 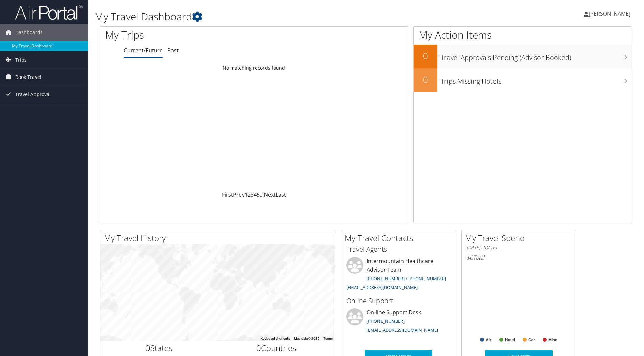 I want to click on a: 5, so click(x=258, y=195).